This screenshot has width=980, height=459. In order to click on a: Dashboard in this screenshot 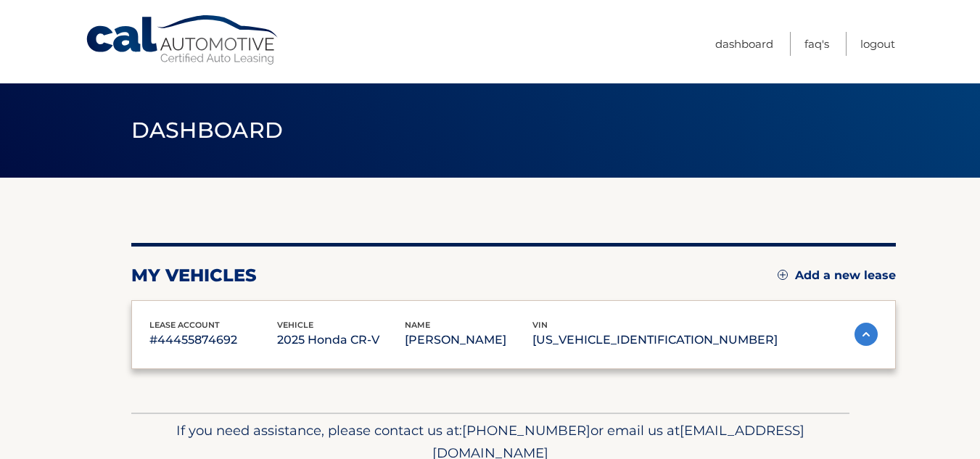, I will do `click(744, 44)`.